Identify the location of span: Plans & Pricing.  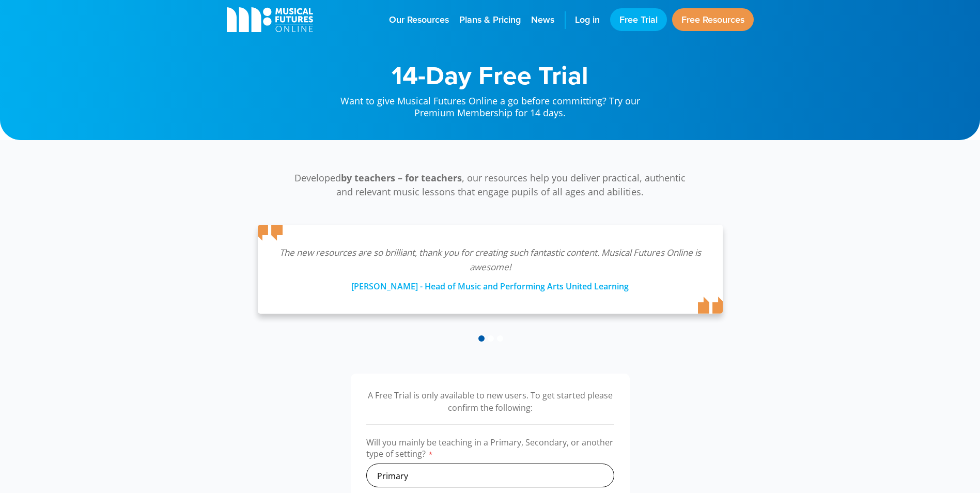
(489, 20).